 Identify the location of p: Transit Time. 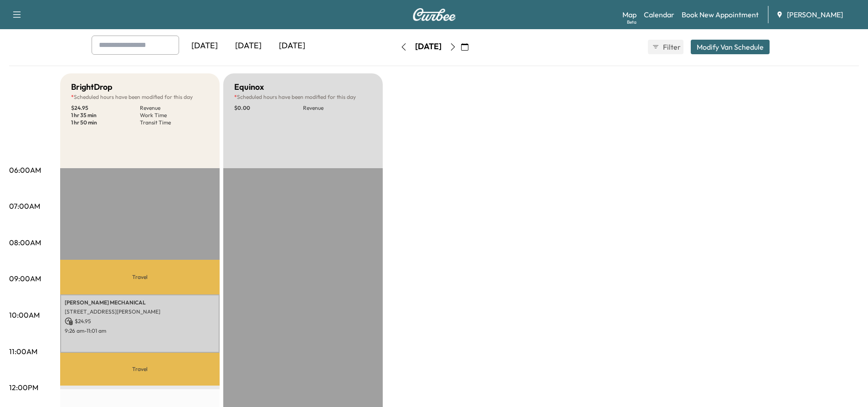
(174, 122).